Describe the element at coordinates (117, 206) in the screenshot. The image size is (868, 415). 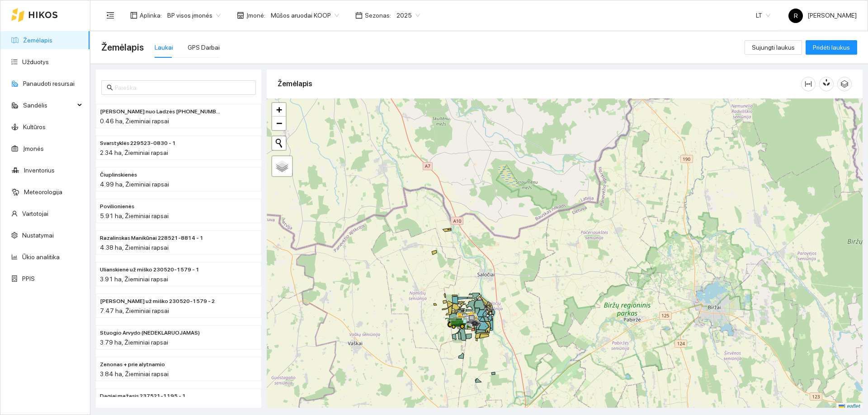
I see `span: Povilionienės` at that location.